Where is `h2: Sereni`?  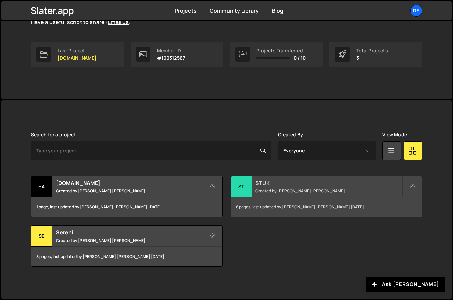 h2: Sereni is located at coordinates (129, 232).